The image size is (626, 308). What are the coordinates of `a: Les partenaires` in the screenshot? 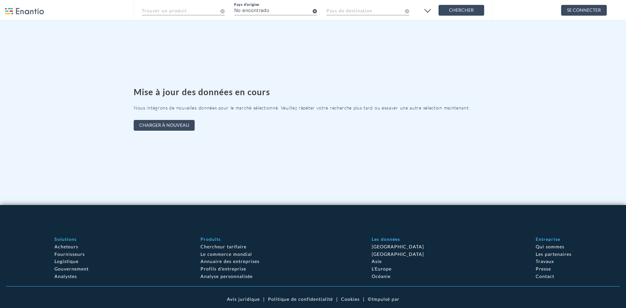 It's located at (554, 254).